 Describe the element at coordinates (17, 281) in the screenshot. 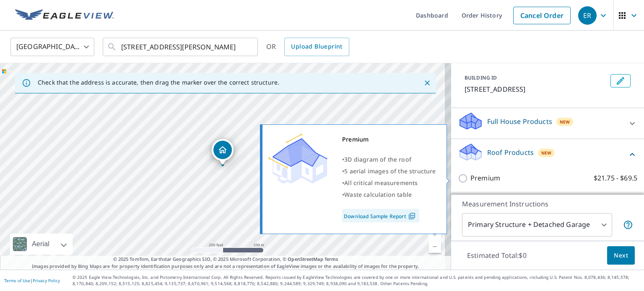

I see `a: Terms of Use` at that location.